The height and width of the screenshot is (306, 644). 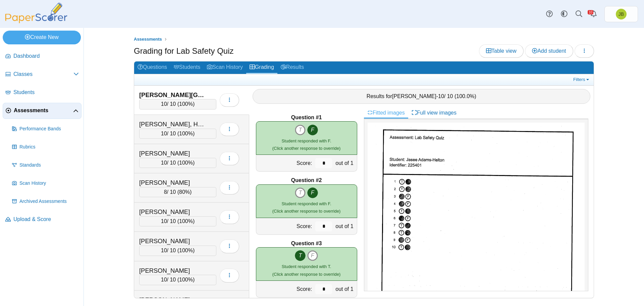 What do you see at coordinates (621, 14) in the screenshot?
I see `span: Joel Boyd` at bounding box center [621, 14].